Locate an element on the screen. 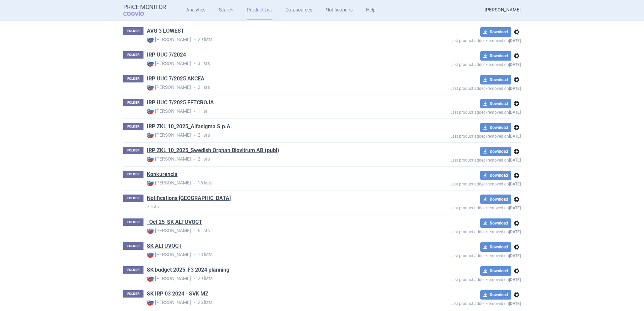  a: AVG 3 LOWEST is located at coordinates (165, 31).